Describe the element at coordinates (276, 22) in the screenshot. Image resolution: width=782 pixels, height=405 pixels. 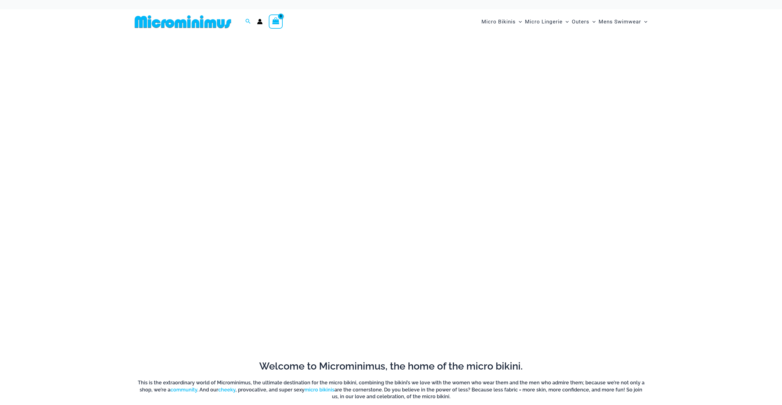
I see `a: View Shopping Cart, empty` at that location.